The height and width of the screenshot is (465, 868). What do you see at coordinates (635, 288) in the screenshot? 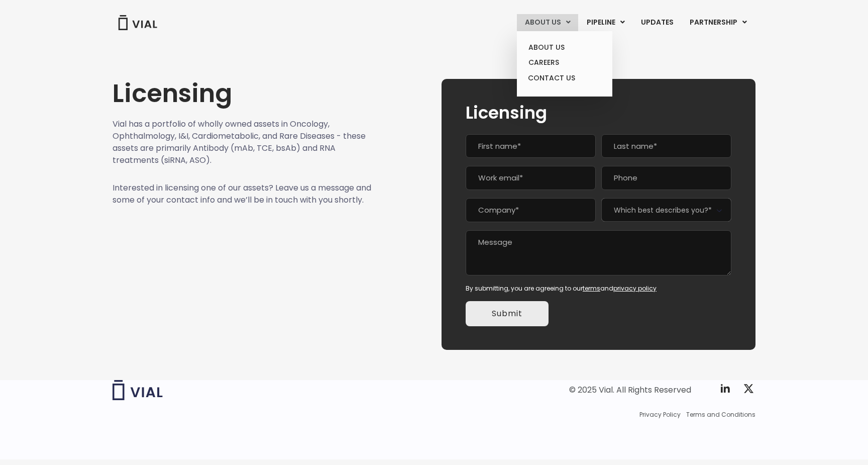
I see `a: privacy policy` at bounding box center [635, 288].